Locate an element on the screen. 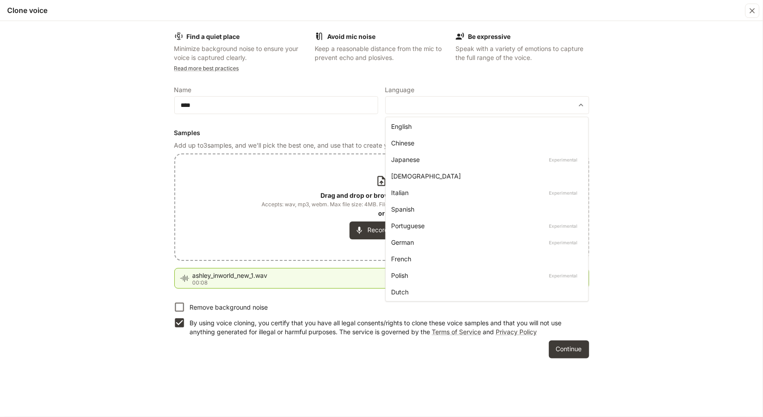  div: Dutch is located at coordinates (485, 291).